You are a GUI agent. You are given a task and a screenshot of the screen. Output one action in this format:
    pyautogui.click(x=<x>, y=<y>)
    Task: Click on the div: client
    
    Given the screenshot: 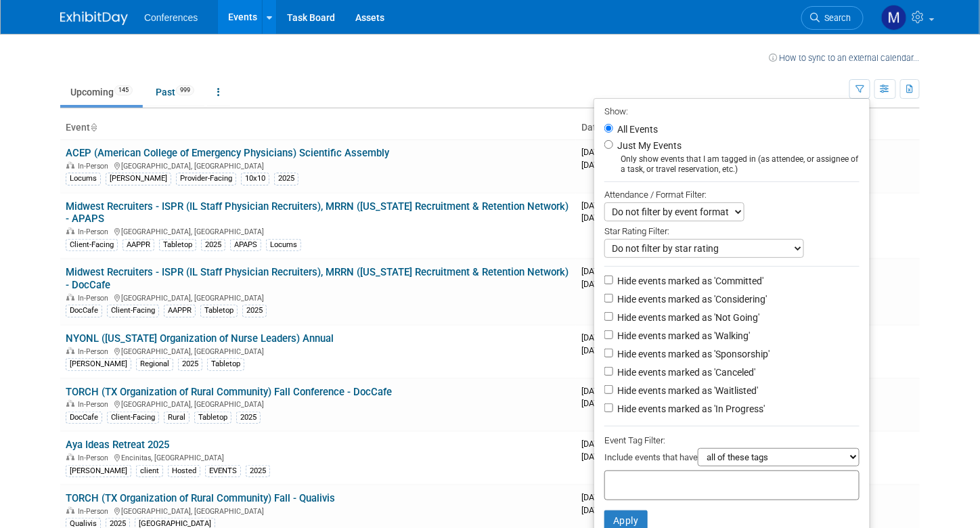 What is the action you would take?
    pyautogui.click(x=150, y=471)
    